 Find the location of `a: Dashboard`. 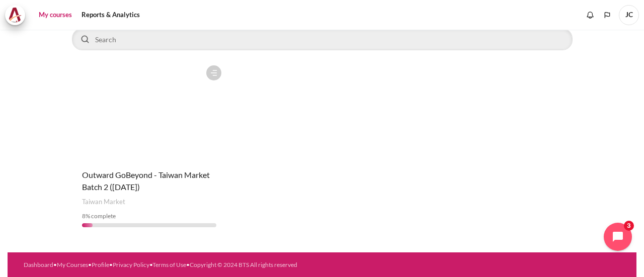

a: Dashboard is located at coordinates (39, 264).